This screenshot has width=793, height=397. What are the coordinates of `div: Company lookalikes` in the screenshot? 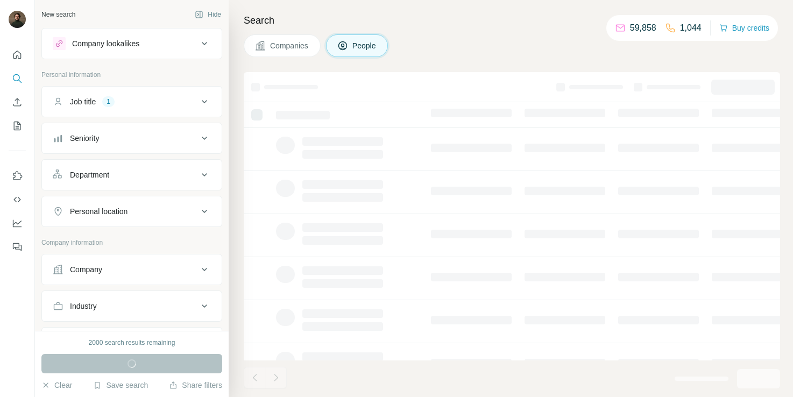 It's located at (105, 44).